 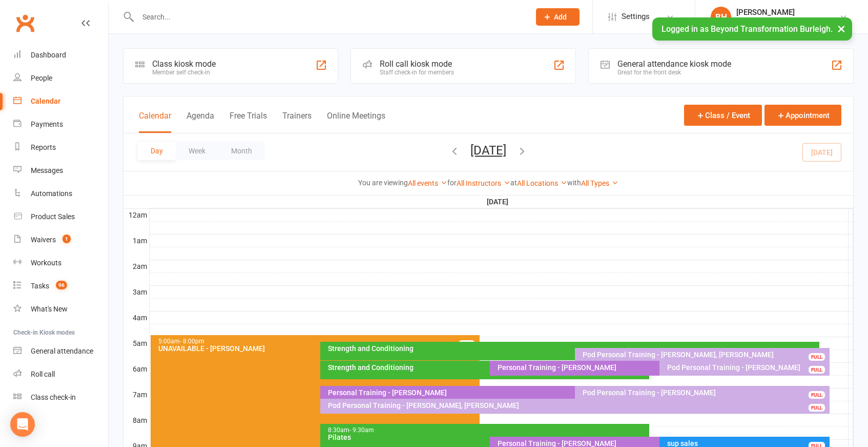 I want to click on div: Reports, so click(x=43, y=147).